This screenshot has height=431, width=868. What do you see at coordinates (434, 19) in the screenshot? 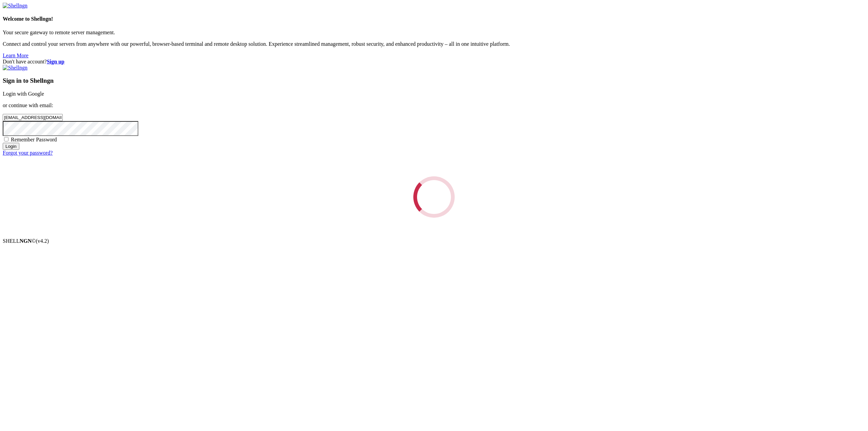
I see `h4: Welcome to Shellngn!` at bounding box center [434, 19].